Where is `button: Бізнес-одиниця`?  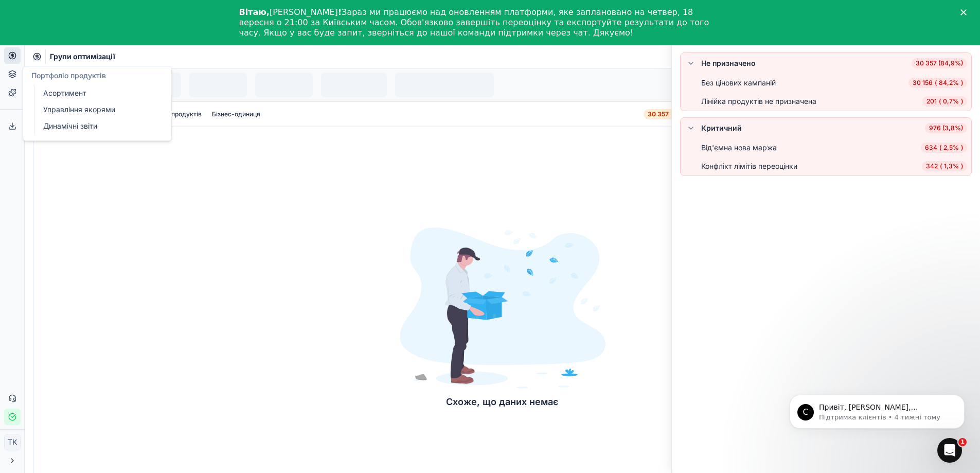
button: Бізнес-одиниця is located at coordinates (236, 114).